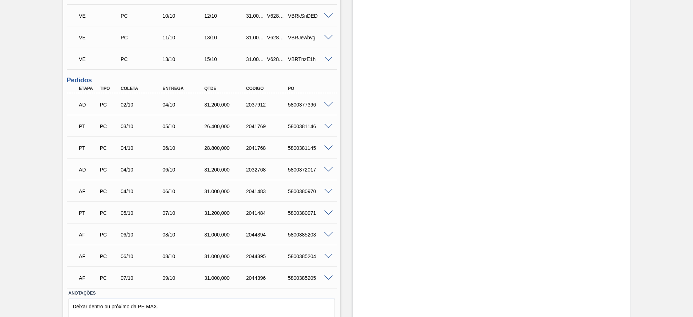  What do you see at coordinates (310, 170) in the screenshot?
I see `div: 5800372017` at bounding box center [310, 170].